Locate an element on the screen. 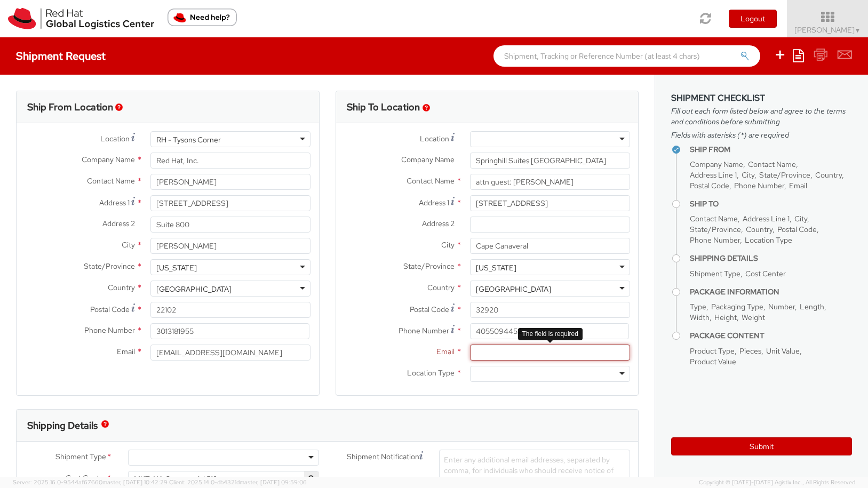 The image size is (868, 488). button: Need help? is located at coordinates (202, 17).